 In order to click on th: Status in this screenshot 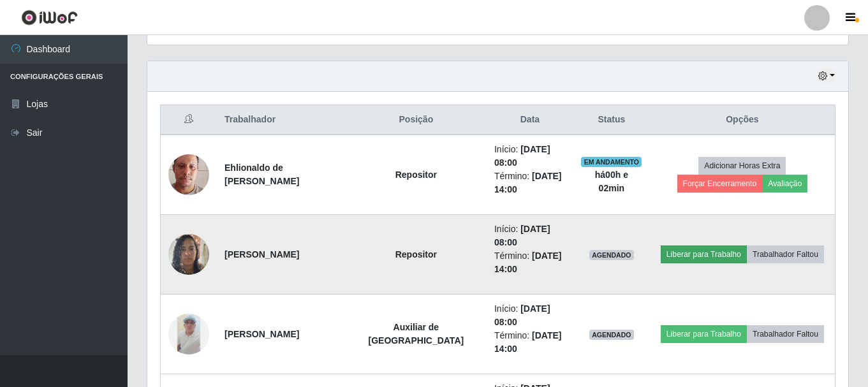, I will do `click(612, 120)`.